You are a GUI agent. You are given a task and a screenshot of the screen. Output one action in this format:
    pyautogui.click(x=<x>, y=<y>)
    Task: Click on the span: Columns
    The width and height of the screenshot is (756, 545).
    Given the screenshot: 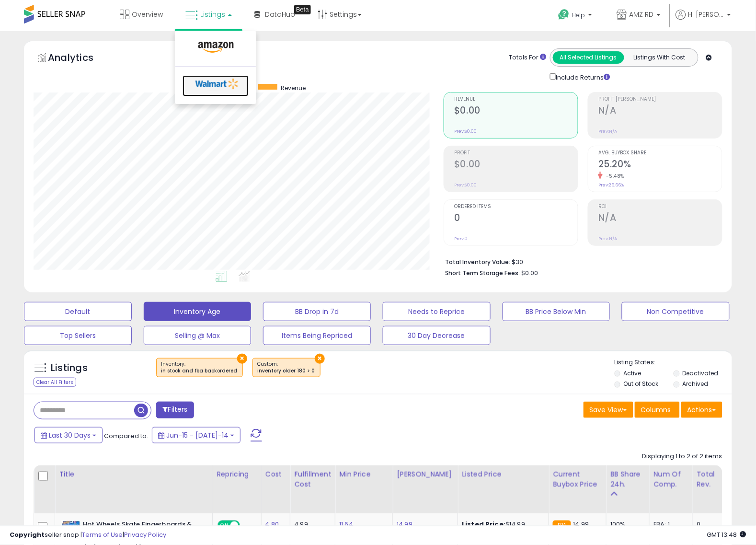 What is the action you would take?
    pyautogui.click(x=656, y=410)
    